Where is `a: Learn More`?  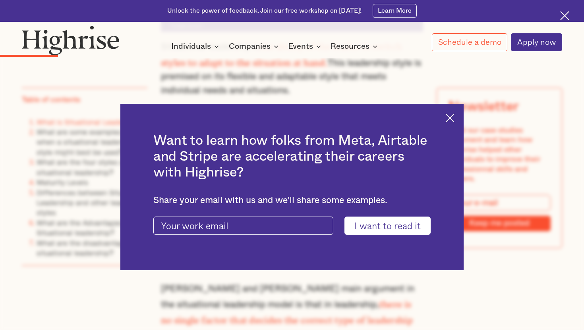 a: Learn More is located at coordinates (394, 11).